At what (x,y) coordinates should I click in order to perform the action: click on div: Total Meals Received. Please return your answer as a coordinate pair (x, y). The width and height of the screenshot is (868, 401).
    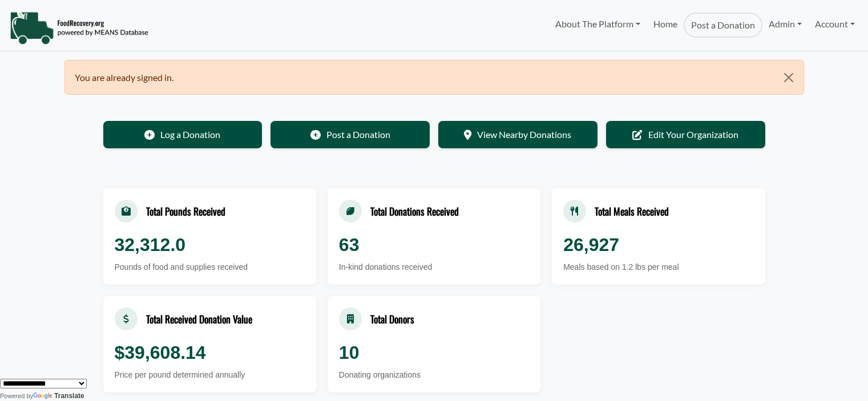
    Looking at the image, I should click on (631, 211).